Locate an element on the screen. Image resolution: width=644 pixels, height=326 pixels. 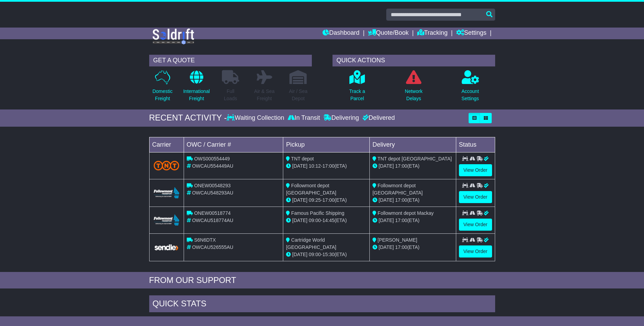
span: 09:25 is located at coordinates (315, 200).